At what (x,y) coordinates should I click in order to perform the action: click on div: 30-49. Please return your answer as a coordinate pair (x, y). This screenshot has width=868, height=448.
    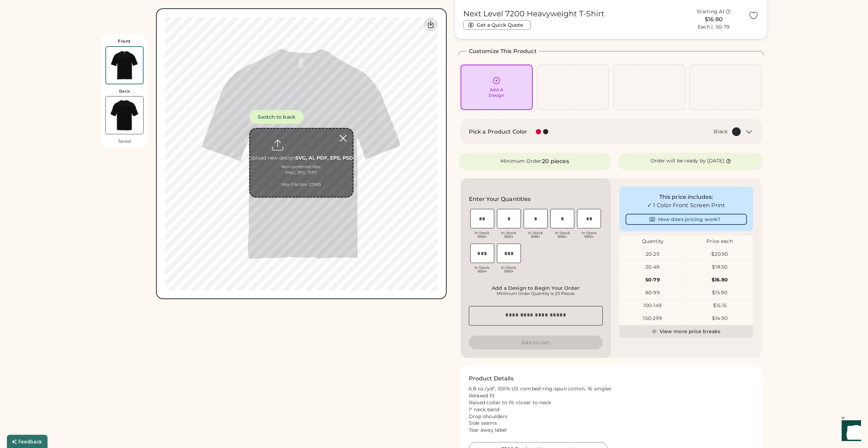
    Looking at the image, I should click on (652, 267).